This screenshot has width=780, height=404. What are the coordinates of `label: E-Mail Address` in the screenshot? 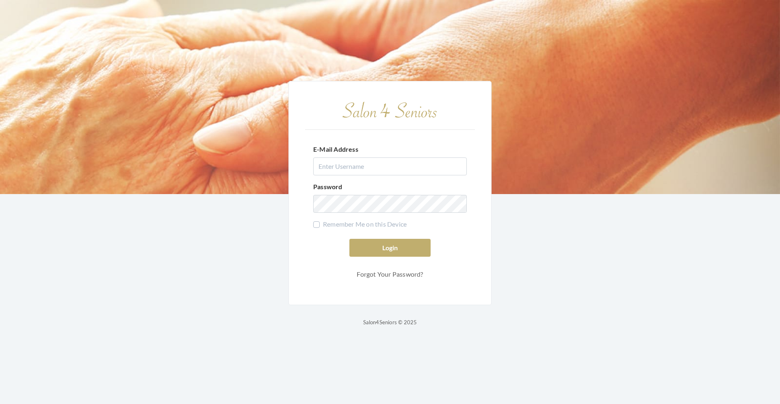 It's located at (336, 149).